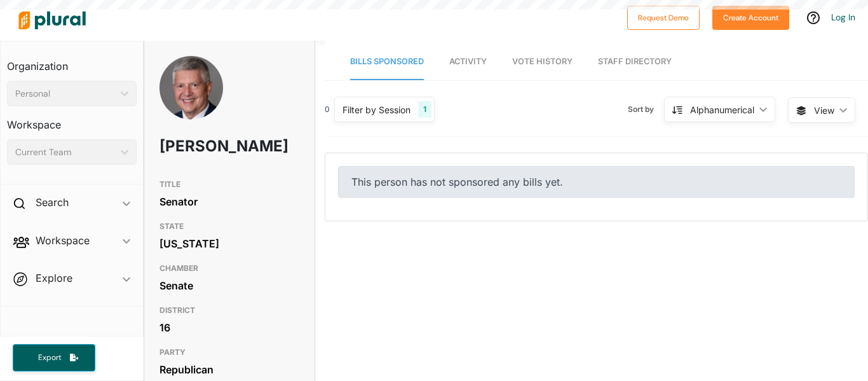 The width and height of the screenshot is (868, 381). What do you see at coordinates (387, 61) in the screenshot?
I see `a: Bills Sponsored` at bounding box center [387, 61].